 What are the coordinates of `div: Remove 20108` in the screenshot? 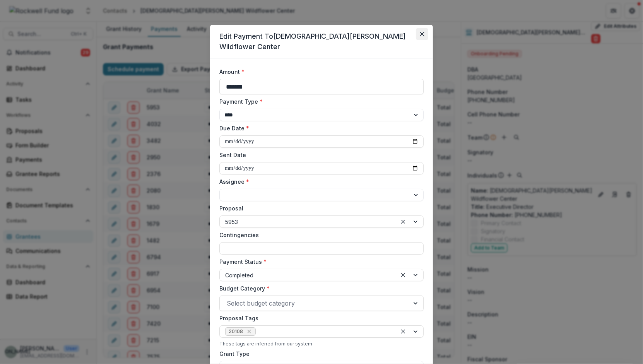 It's located at (249, 331).